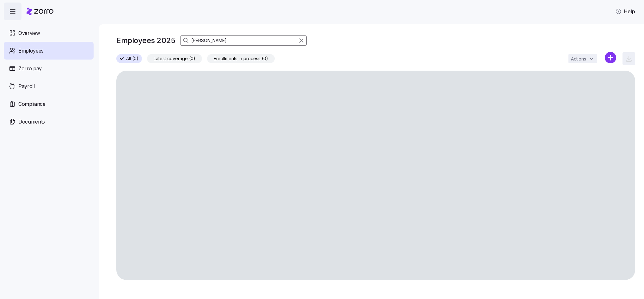 The height and width of the screenshot is (299, 644). What do you see at coordinates (583, 59) in the screenshot?
I see `button: Actions` at bounding box center [583, 59].